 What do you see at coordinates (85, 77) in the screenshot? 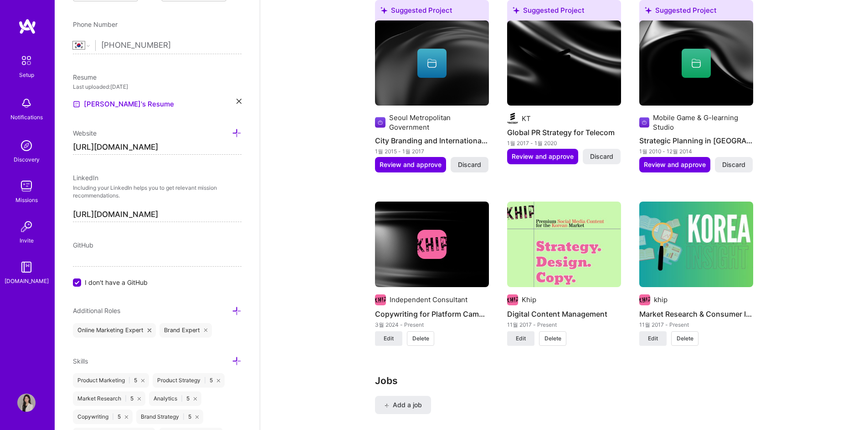
I see `span: Resume` at bounding box center [85, 77].